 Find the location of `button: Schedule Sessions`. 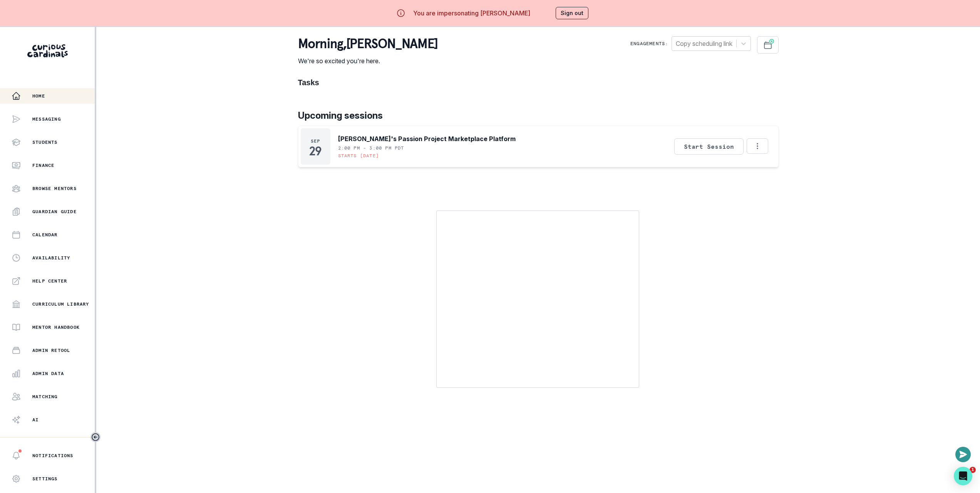

button: Schedule Sessions is located at coordinates (768, 44).